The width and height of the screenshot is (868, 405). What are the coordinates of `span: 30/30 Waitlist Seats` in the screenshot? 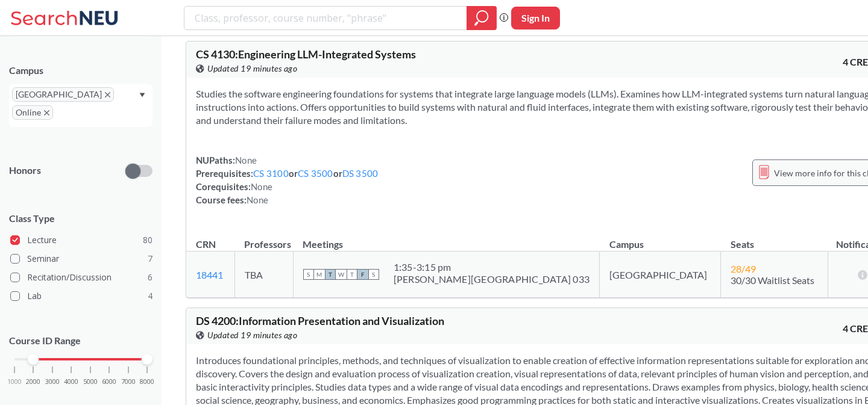 It's located at (772, 280).